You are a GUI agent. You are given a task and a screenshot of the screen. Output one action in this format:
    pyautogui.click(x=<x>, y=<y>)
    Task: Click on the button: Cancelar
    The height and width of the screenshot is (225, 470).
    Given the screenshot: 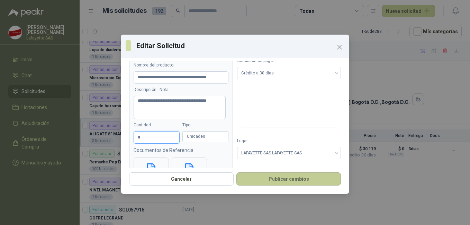 What is the action you would take?
    pyautogui.click(x=181, y=179)
    